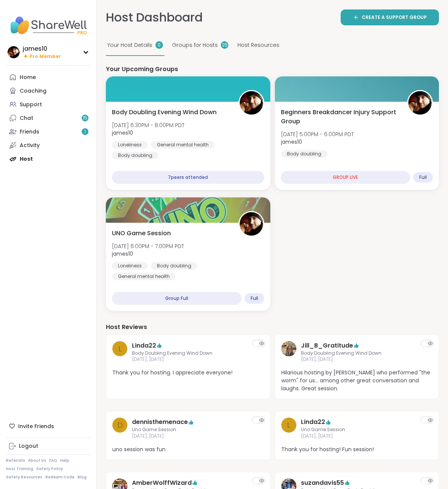 This screenshot has height=489, width=448. I want to click on a: d, so click(120, 428).